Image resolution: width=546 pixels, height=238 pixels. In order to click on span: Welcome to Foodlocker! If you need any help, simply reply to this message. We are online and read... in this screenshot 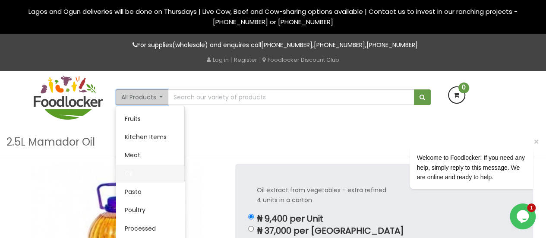, I will do `click(88, 99)`.